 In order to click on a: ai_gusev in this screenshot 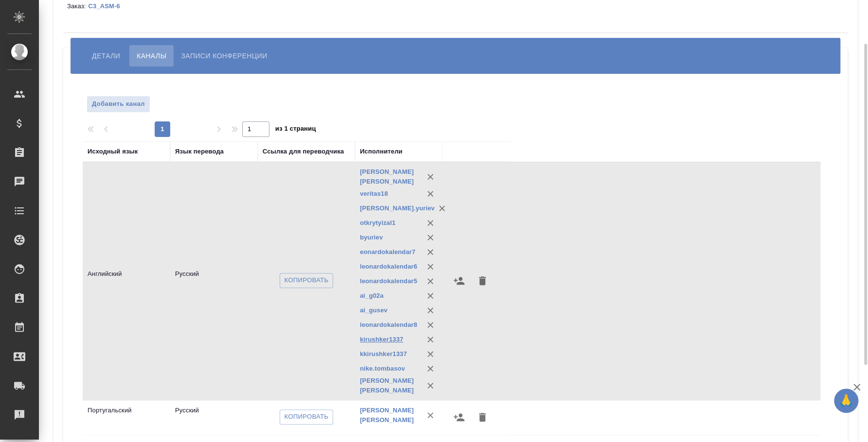, I will do `click(373, 310)`.